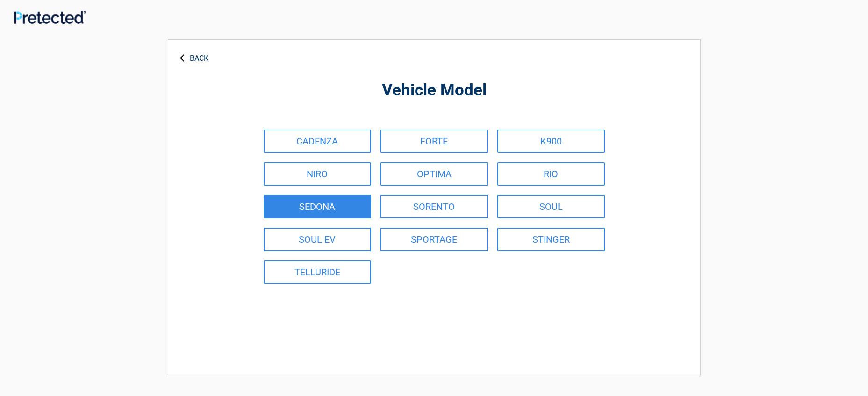  I want to click on a: SEDONA, so click(318, 207).